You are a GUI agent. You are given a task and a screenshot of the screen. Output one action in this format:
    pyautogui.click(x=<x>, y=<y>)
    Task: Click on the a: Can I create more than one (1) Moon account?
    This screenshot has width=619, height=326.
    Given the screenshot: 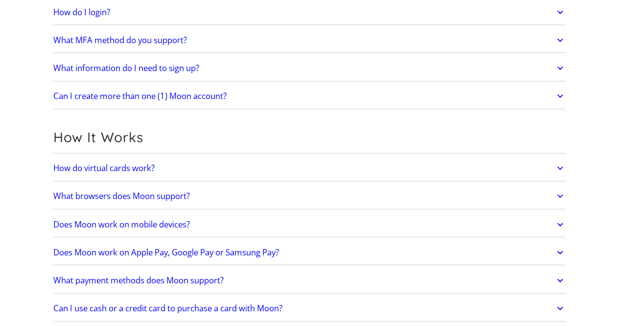 What is the action you would take?
    pyautogui.click(x=310, y=96)
    